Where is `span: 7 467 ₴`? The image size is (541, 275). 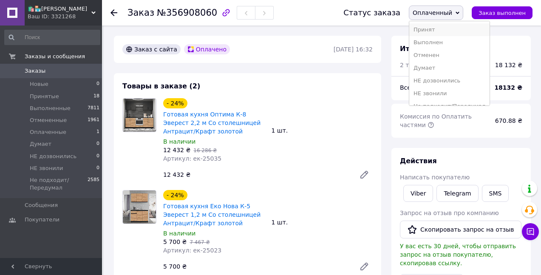 span: 7 467 ₴ is located at coordinates (199, 242).